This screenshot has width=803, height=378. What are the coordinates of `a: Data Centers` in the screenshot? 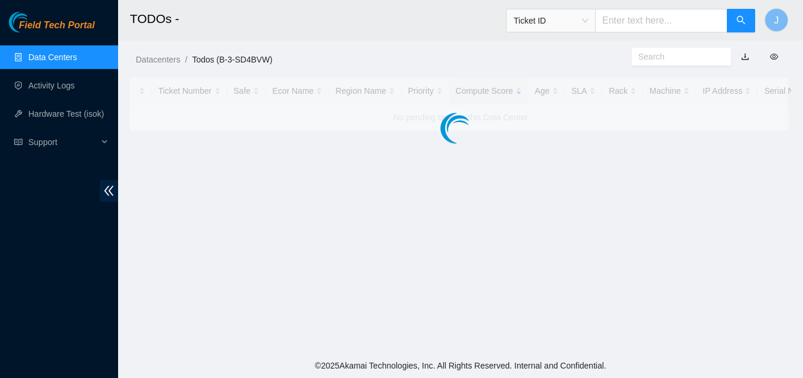 It's located at (53, 57).